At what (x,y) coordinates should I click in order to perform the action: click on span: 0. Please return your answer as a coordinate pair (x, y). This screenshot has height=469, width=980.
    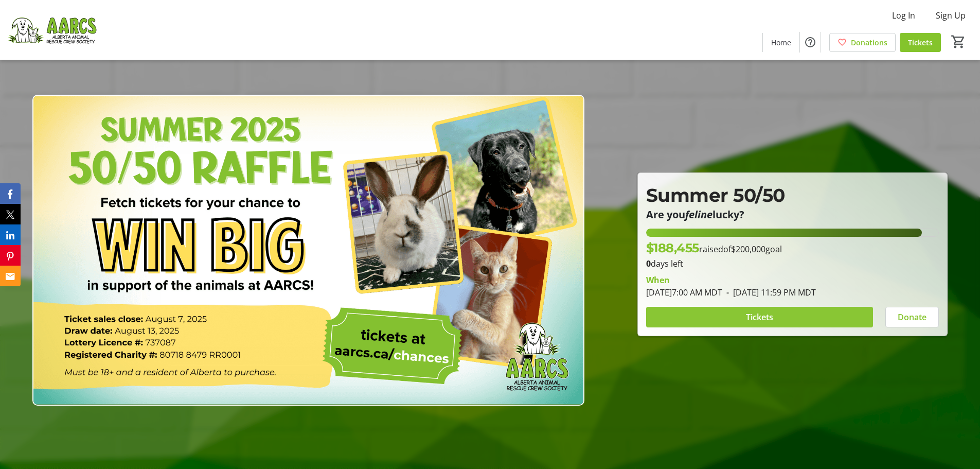
    Looking at the image, I should click on (648, 264).